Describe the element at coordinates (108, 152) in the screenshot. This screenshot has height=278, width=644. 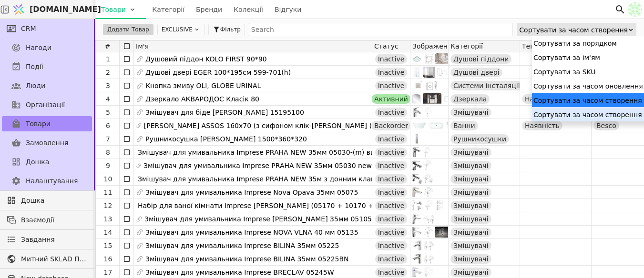
I see `div: 8` at that location.